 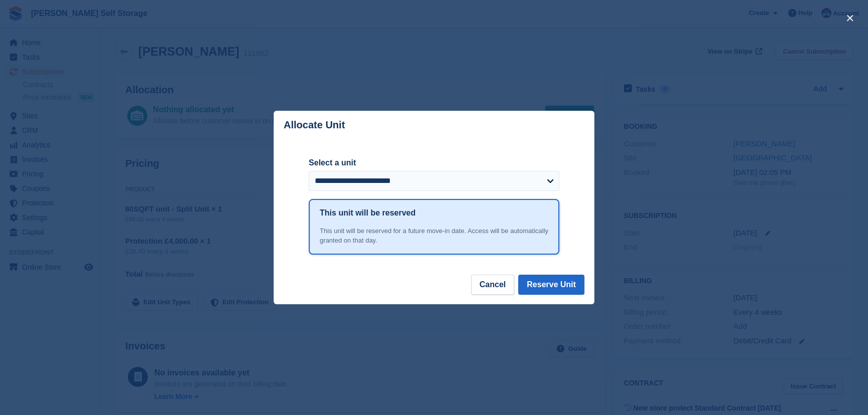 What do you see at coordinates (314, 125) in the screenshot?
I see `p: Allocate Unit` at bounding box center [314, 125].